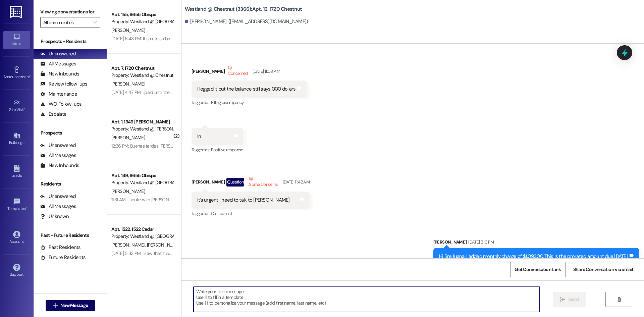 This screenshot has width=644, height=317. I want to click on div: Future Residents, so click(63, 257).